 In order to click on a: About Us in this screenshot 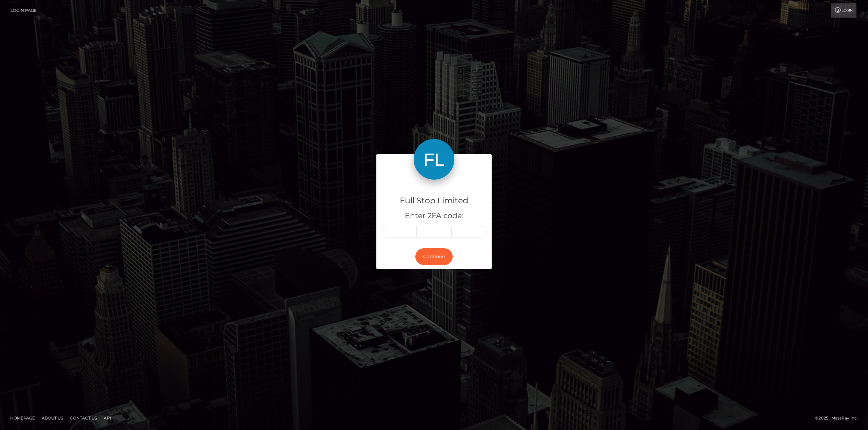, I will do `click(52, 418)`.